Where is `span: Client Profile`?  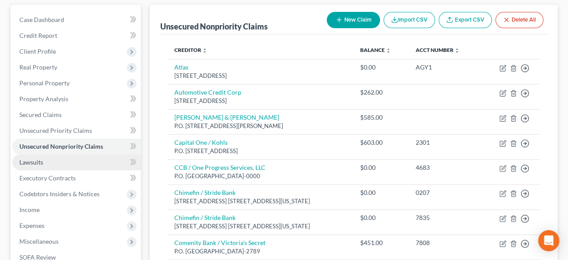 span: Client Profile is located at coordinates (37, 51).